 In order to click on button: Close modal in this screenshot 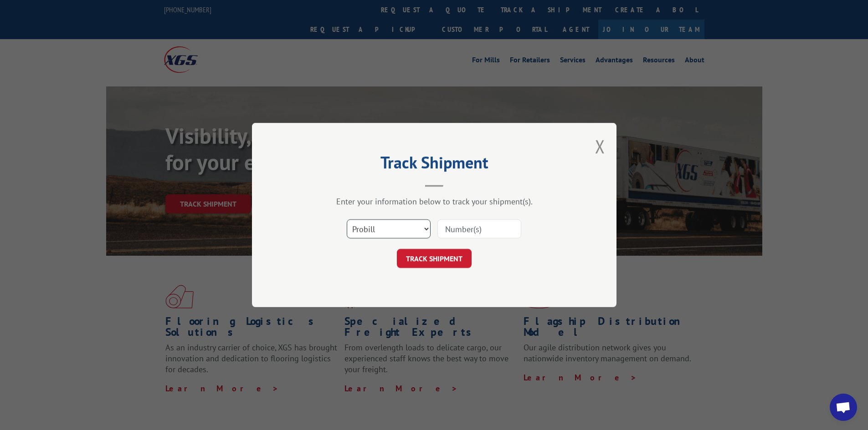, I will do `click(600, 146)`.